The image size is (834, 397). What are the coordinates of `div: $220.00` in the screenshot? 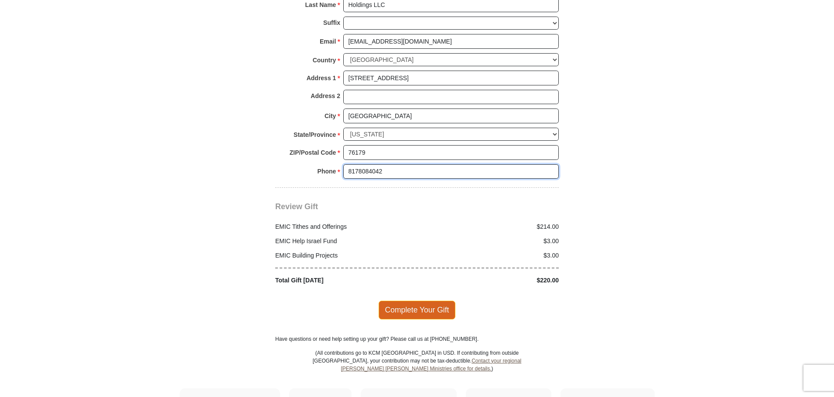 It's located at (490, 280).